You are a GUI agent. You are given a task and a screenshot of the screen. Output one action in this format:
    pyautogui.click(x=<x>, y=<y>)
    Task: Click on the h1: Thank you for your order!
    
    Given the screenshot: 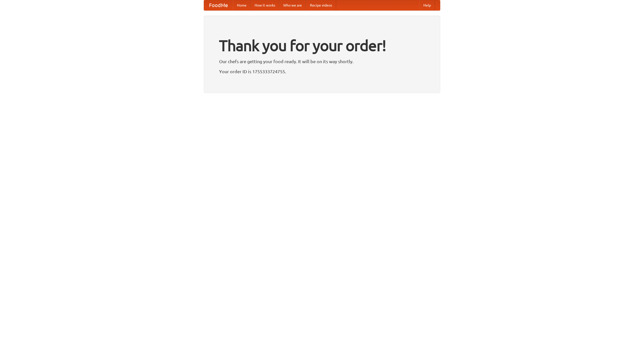 What is the action you would take?
    pyautogui.click(x=322, y=45)
    